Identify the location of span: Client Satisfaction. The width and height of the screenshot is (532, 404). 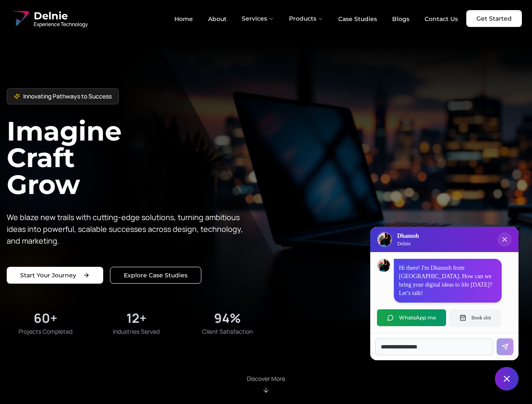
(228, 332).